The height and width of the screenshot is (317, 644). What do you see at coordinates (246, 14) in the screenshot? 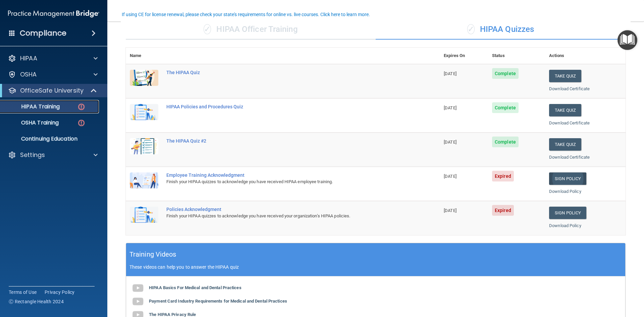
I see `button: If using CE for license renewal, please check your state's requirements for online vs. live cours...` at bounding box center [246, 14].